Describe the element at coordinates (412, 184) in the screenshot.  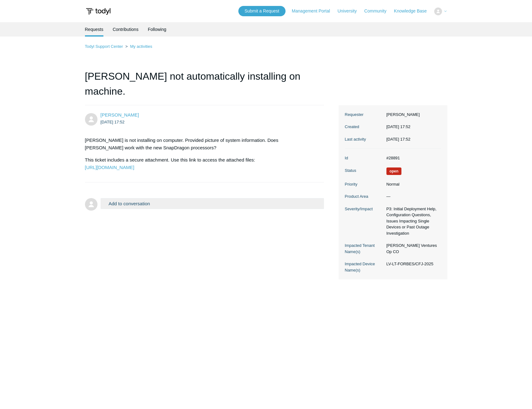
I see `dd: Normal` at that location.